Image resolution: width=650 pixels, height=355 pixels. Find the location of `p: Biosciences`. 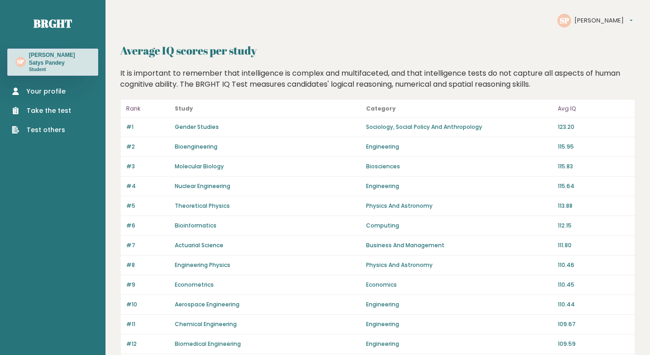

p: Biosciences is located at coordinates (459, 166).